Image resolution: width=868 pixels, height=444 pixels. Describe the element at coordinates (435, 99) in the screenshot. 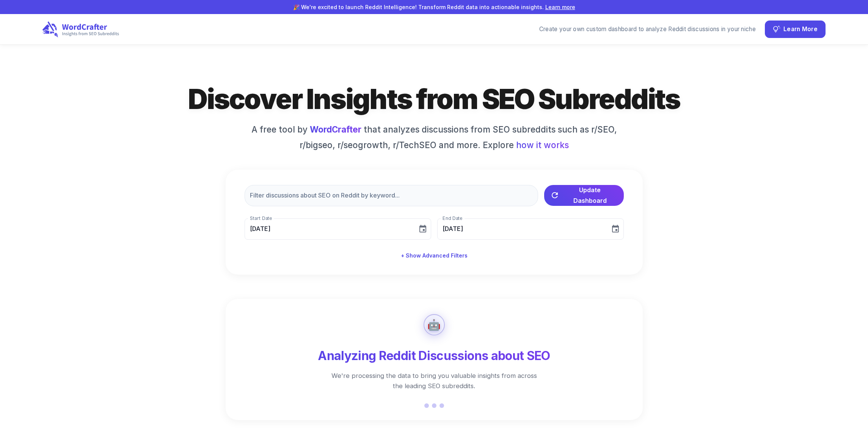

I see `h1: Discover Insights from SEO Subreddits` at that location.